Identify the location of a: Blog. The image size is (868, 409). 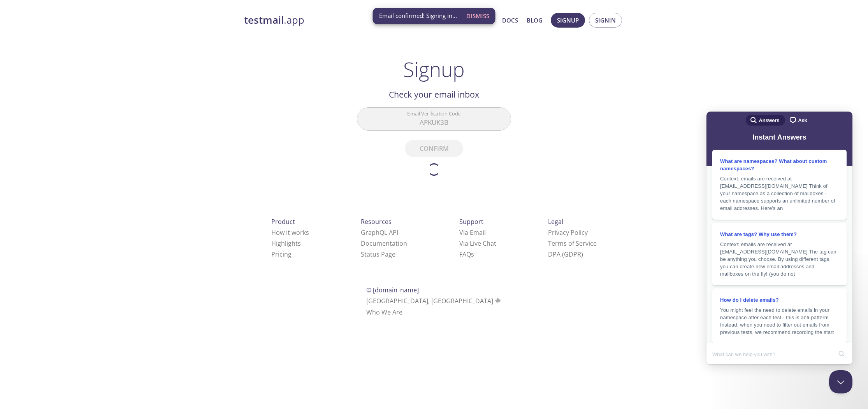
(535, 20).